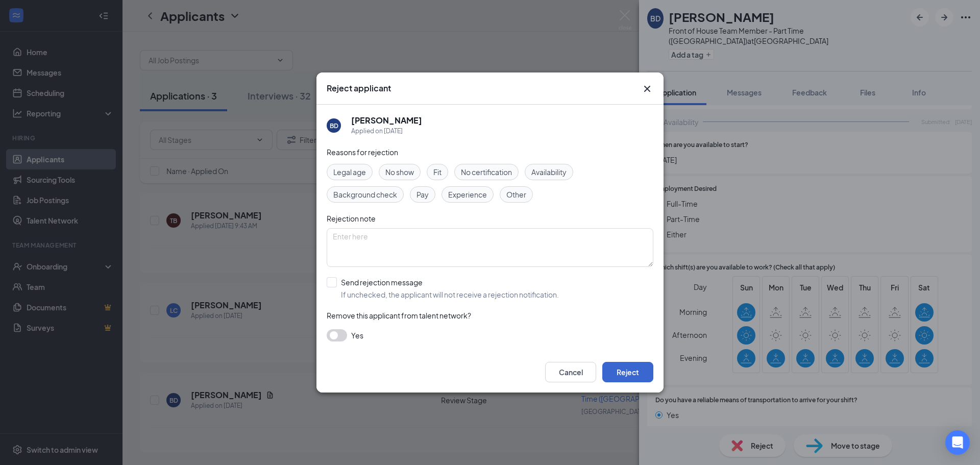 The image size is (980, 465). I want to click on span: Yes, so click(357, 335).